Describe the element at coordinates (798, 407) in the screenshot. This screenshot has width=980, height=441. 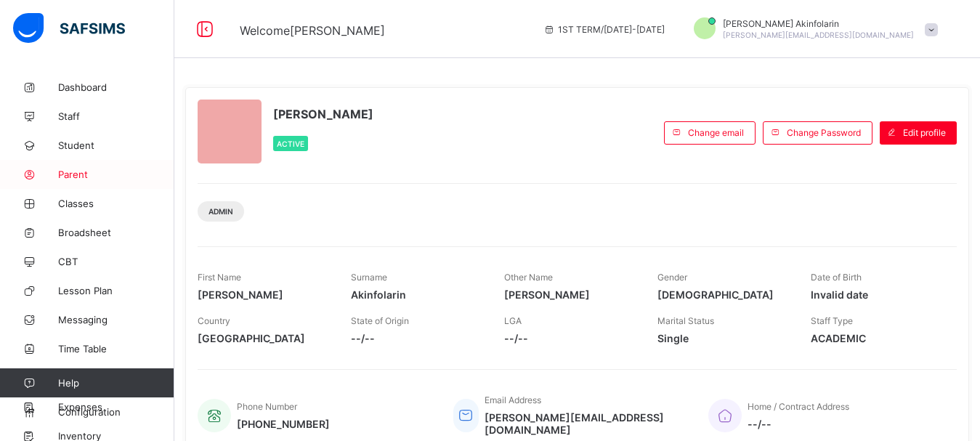
I see `span: Home / Contract Address` at that location.